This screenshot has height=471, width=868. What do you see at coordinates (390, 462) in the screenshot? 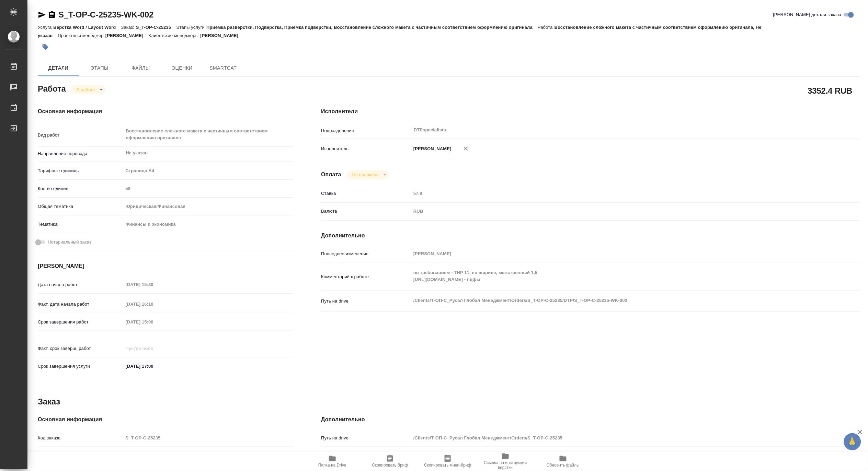
I see `button: Скопировать бриф` at bounding box center [390, 462].